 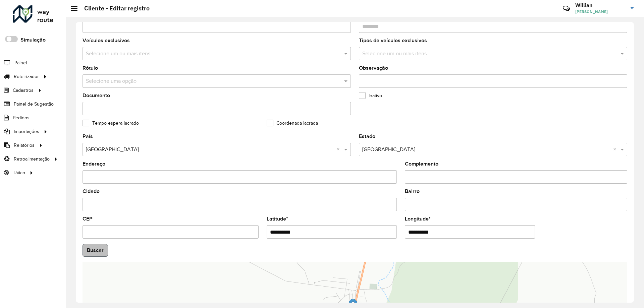 I want to click on span: Cadastros, so click(x=24, y=90).